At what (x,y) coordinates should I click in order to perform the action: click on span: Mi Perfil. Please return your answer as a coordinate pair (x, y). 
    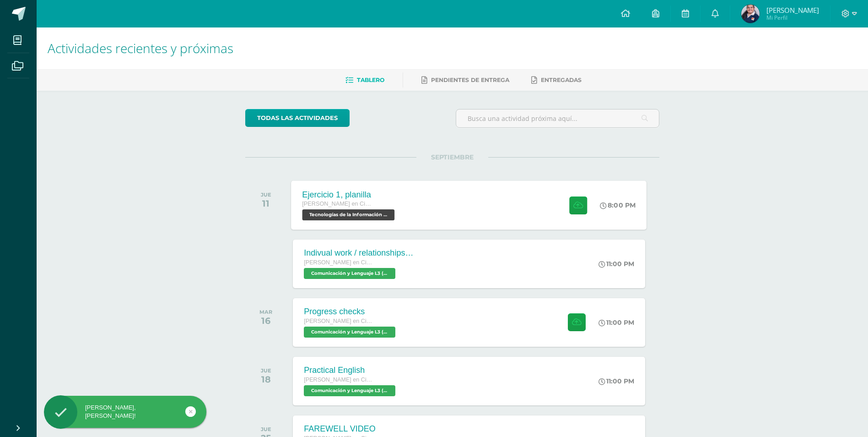
    Looking at the image, I should click on (792, 17).